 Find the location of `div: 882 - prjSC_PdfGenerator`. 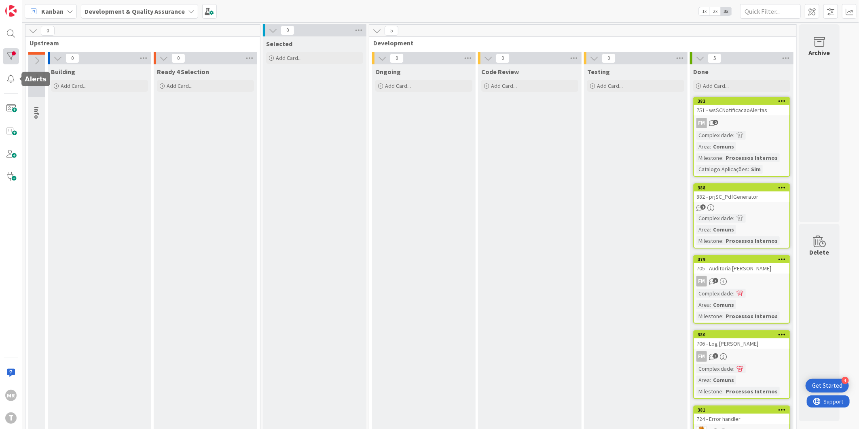

div: 882 - prjSC_PdfGenerator is located at coordinates (742, 197).